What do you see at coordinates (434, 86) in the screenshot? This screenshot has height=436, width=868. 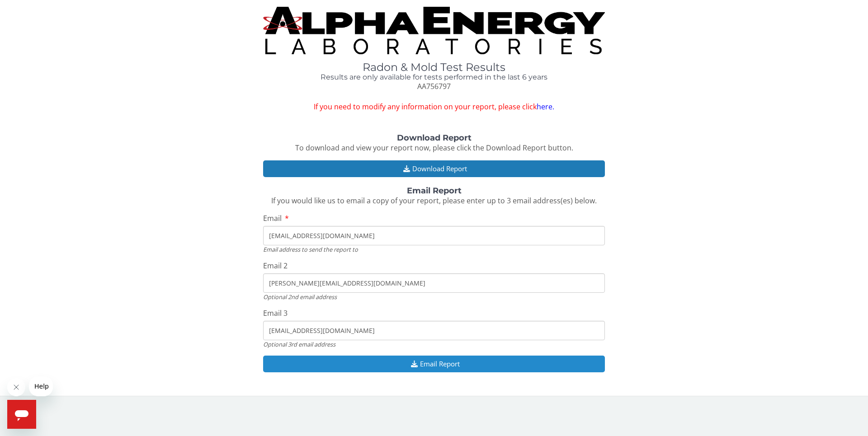 I see `span: AA756797` at bounding box center [434, 86].